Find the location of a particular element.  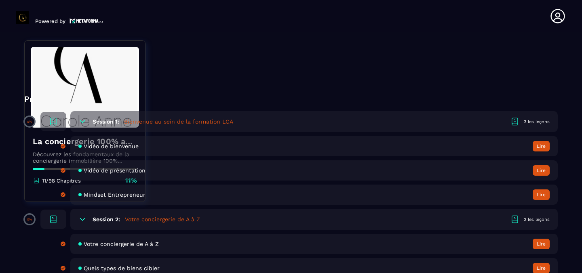

p: Découvrez les fondamentaux de la conciergerie immobilière 100% automatisée. Cette formation est c... is located at coordinates (85, 158).